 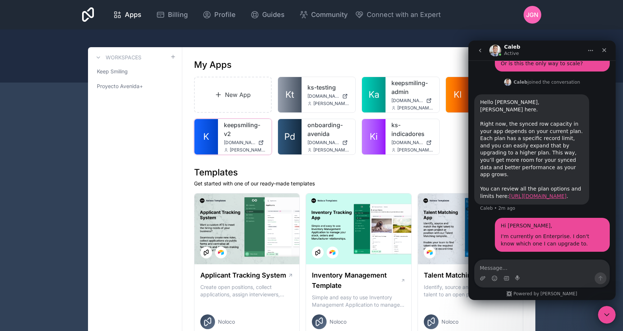 What do you see at coordinates (172, 15) in the screenshot?
I see `a: Billing` at bounding box center [172, 15].